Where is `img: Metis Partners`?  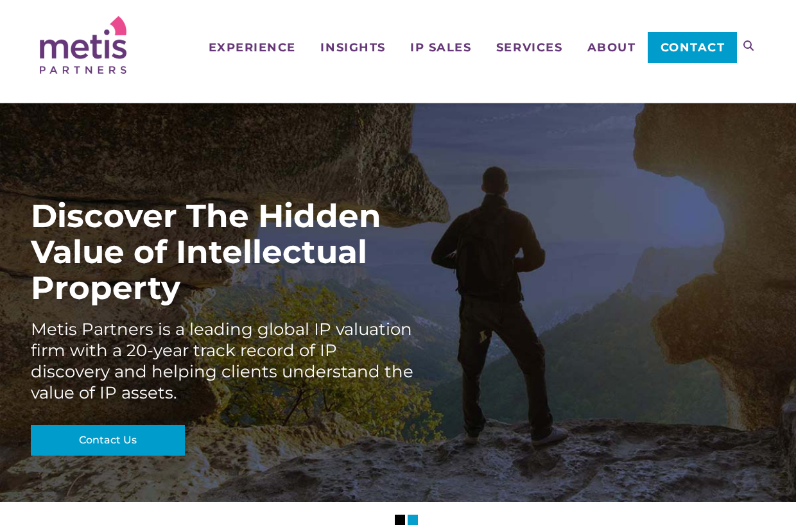 img: Metis Partners is located at coordinates (83, 45).